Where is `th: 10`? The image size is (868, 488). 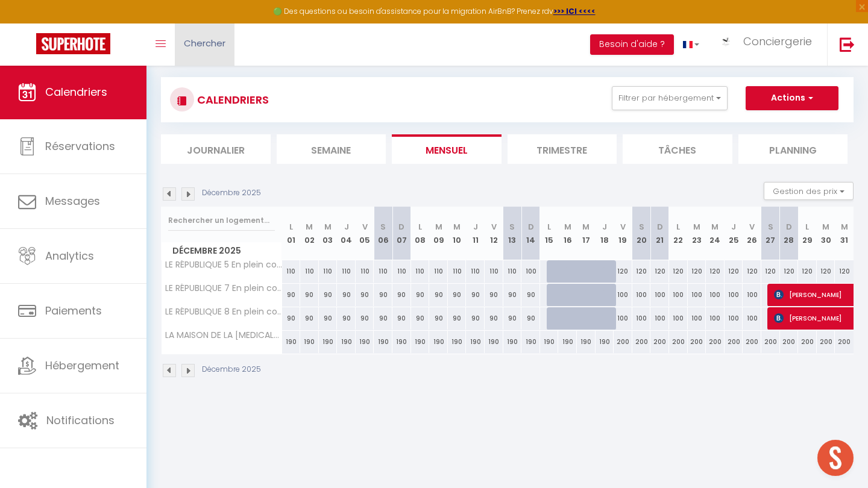
th: 10 is located at coordinates (457, 234).